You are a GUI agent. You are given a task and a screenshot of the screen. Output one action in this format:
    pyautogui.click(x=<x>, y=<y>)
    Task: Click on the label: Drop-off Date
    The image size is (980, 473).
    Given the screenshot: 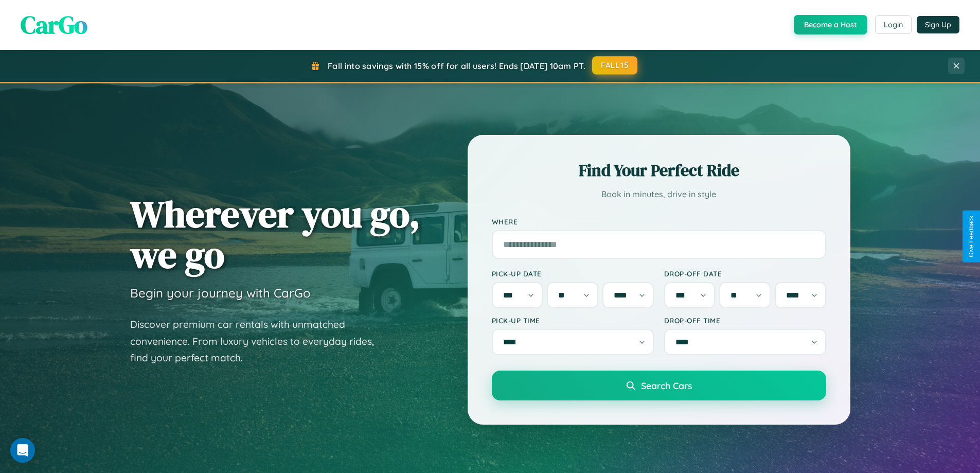 What is the action you would take?
    pyautogui.click(x=745, y=273)
    